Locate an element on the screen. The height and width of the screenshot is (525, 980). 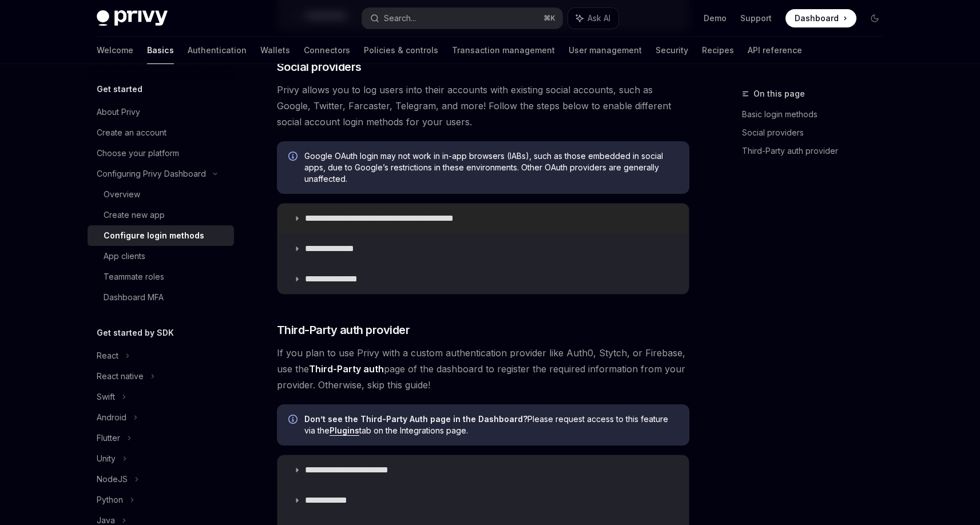
a: User management is located at coordinates (606, 50).